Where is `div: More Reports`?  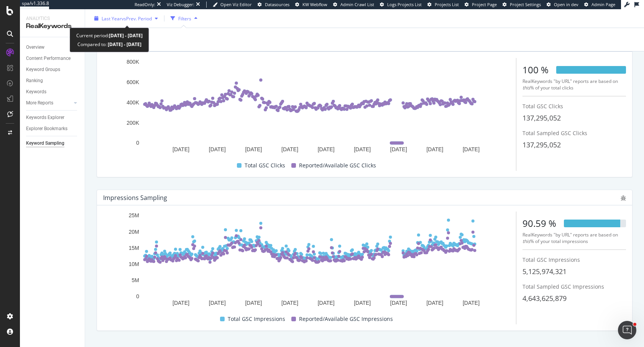 div: More Reports is located at coordinates (40, 103).